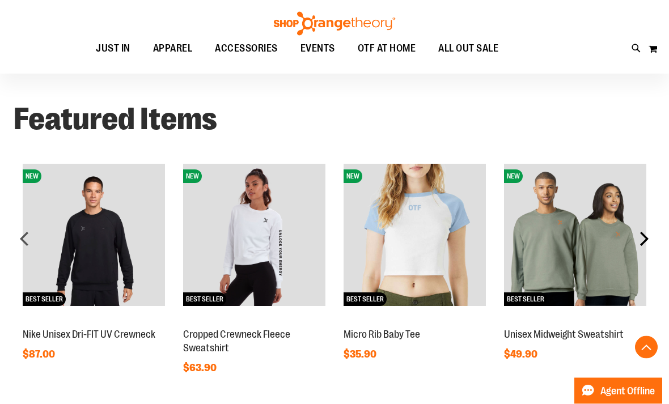 This screenshot has width=669, height=404. Describe the element at coordinates (254, 322) in the screenshot. I see `a: Cropped Crewneck Fleece SweatshirtNEWBEST SELLER` at that location.